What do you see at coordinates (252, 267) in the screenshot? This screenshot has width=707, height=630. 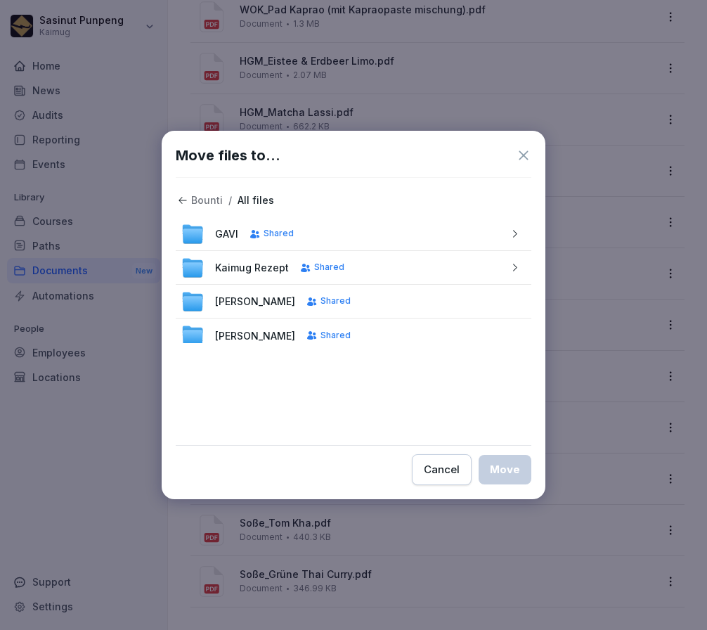 I see `span: Kaimug Rezept` at bounding box center [252, 267].